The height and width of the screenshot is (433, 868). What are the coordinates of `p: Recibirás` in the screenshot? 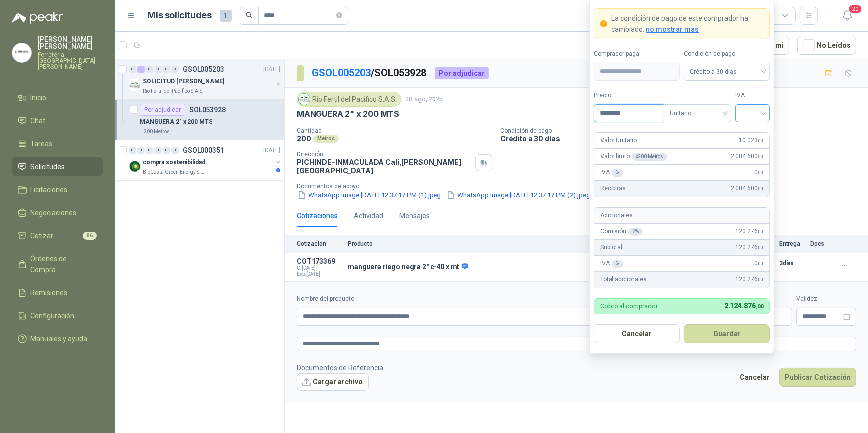 It's located at (613, 188).